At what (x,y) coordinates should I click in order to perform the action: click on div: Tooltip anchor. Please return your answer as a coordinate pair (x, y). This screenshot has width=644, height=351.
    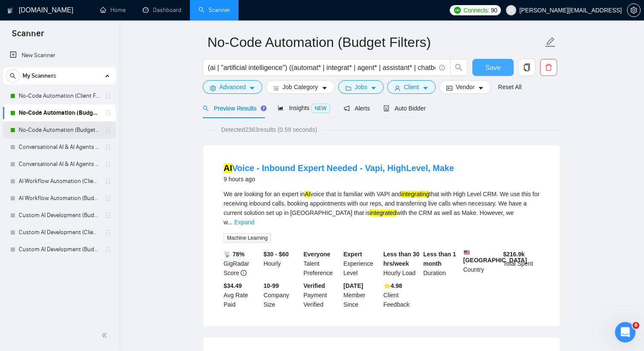
    Looking at the image, I should click on (263, 108).